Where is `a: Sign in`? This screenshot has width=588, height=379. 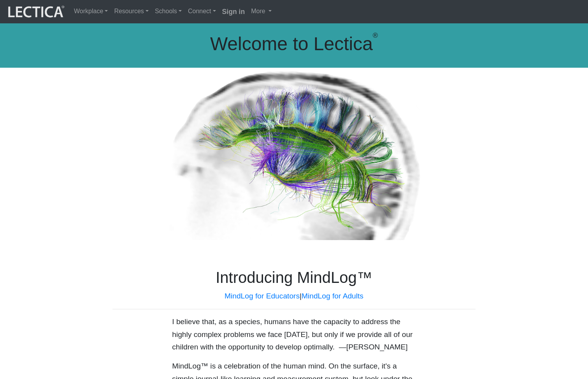 a: Sign in is located at coordinates (234, 12).